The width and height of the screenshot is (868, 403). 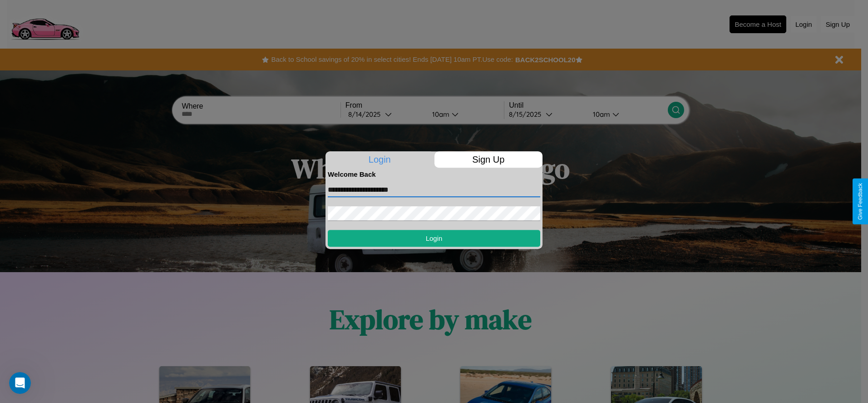 I want to click on p: Sign Up, so click(x=489, y=159).